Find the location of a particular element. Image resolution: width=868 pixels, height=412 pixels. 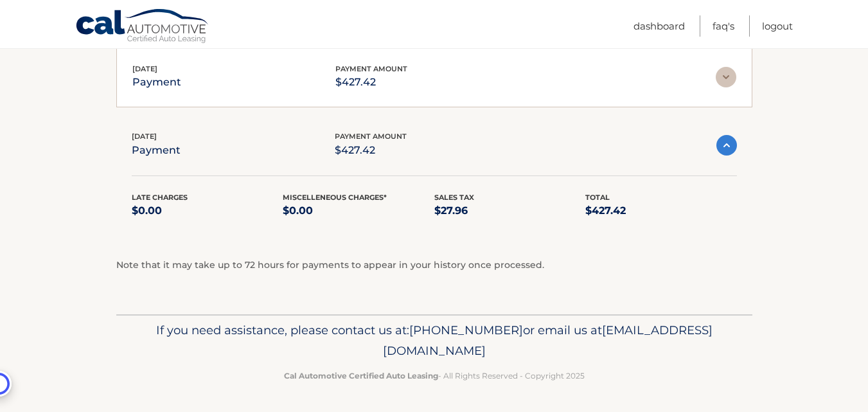

img: accordion-active.svg is located at coordinates (727, 145).